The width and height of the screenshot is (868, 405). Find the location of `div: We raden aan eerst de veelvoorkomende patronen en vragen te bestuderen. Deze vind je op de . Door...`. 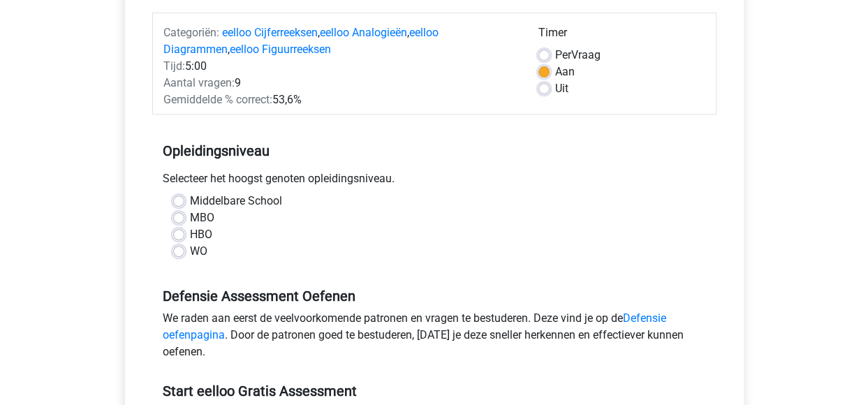

div: We raden aan eerst de veelvoorkomende patronen en vragen te bestuderen. Deze vind je op de . Door... is located at coordinates (435, 338).